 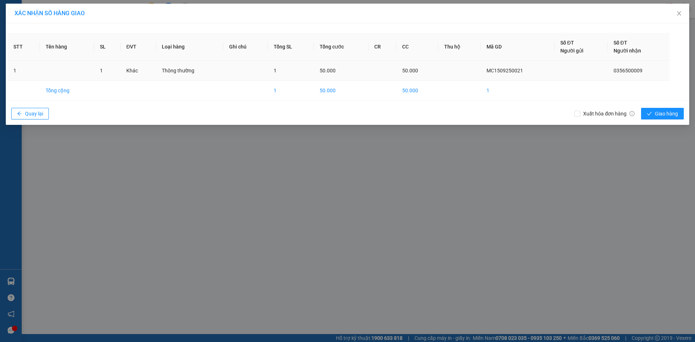 I want to click on span: MC1509250021, so click(x=505, y=71).